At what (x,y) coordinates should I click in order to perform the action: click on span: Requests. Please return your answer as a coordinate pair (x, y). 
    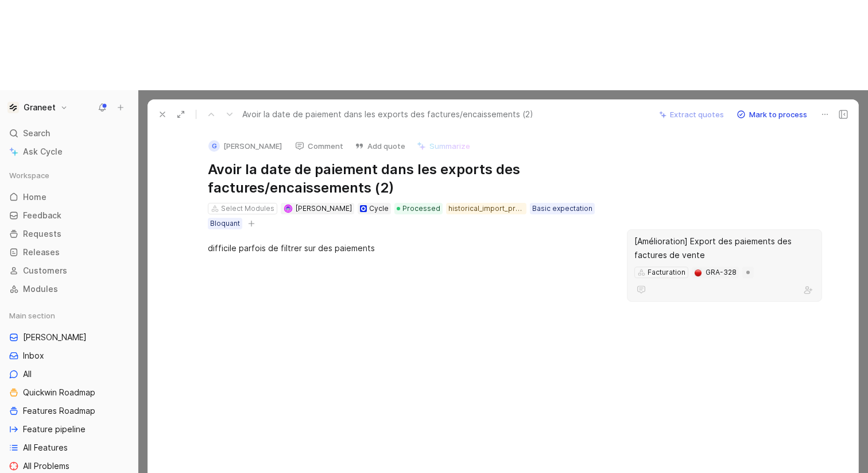
    Looking at the image, I should click on (42, 234).